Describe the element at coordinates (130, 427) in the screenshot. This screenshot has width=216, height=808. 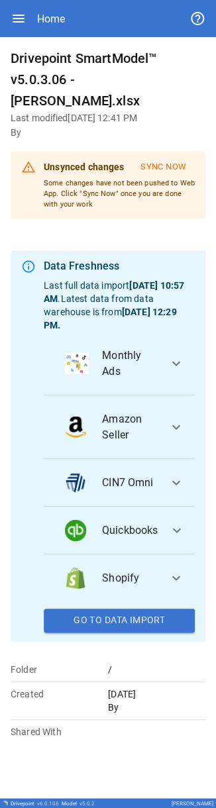
I see `span: Amazon Seller` at that location.